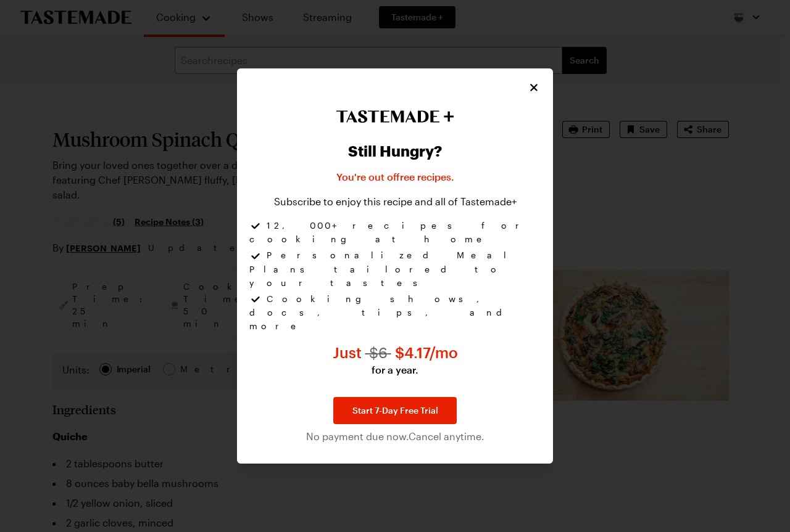 Image resolution: width=790 pixels, height=532 pixels. Describe the element at coordinates (534, 88) in the screenshot. I see `button: Close` at that location.